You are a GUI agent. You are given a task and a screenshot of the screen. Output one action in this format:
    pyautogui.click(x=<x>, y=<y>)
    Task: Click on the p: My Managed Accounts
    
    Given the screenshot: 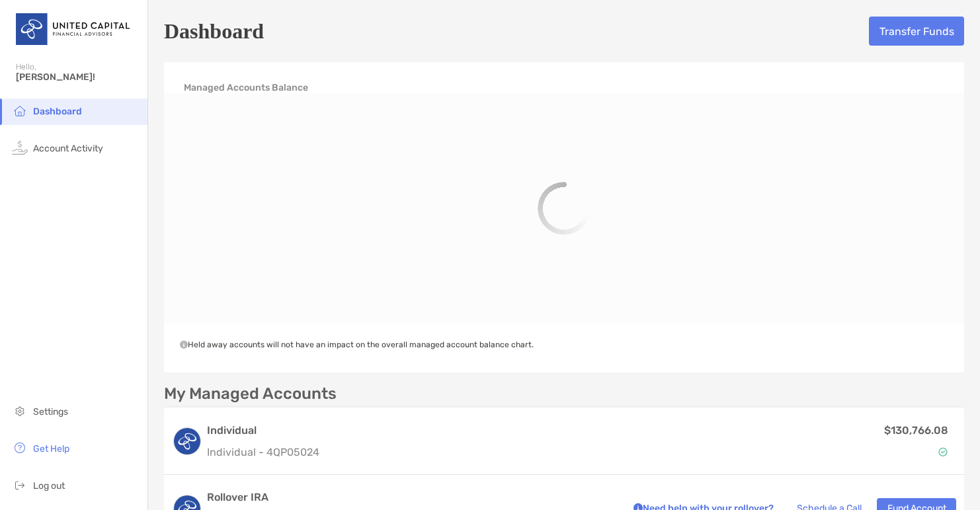 What is the action you would take?
    pyautogui.click(x=250, y=393)
    